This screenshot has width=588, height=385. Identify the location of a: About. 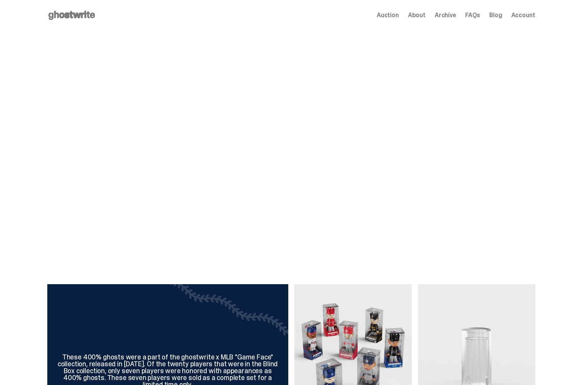
(417, 15).